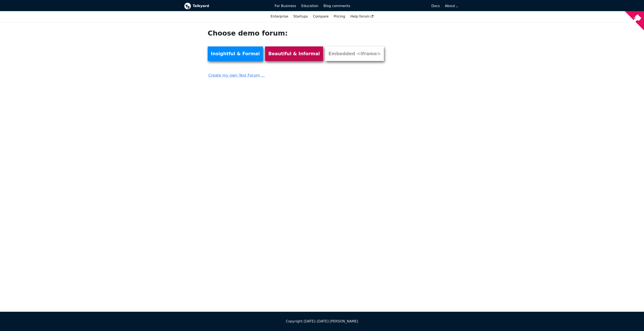  Describe the element at coordinates (298, 74) in the screenshot. I see `a: Create my own Test Forum ...` at that location.